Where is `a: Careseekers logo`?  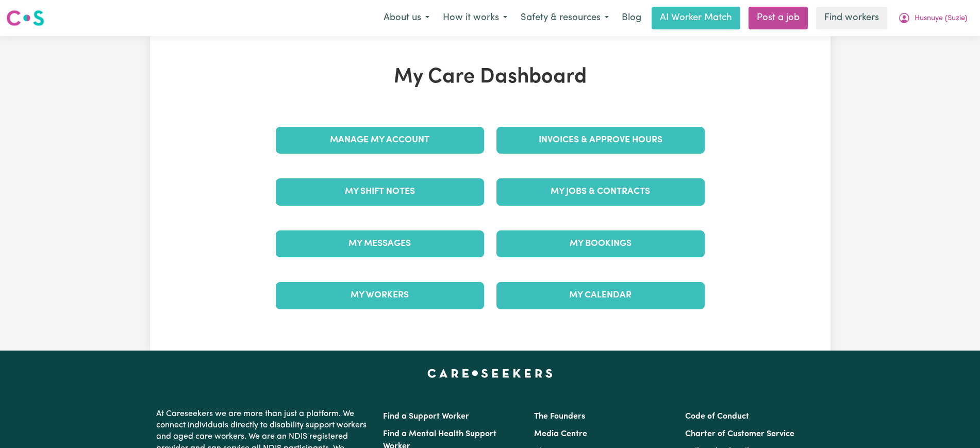 a: Careseekers logo is located at coordinates (25, 18).